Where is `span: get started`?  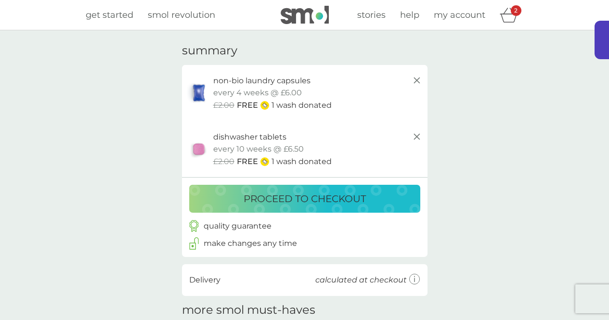 span: get started is located at coordinates (109, 15).